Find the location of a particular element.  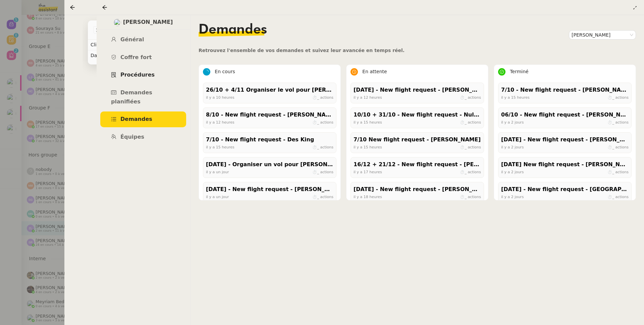

a: Demandes is located at coordinates (144, 119).